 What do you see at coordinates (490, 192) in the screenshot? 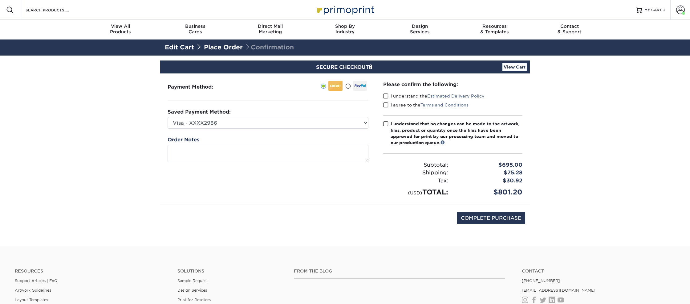
I see `div: $801.20` at bounding box center [490, 192].